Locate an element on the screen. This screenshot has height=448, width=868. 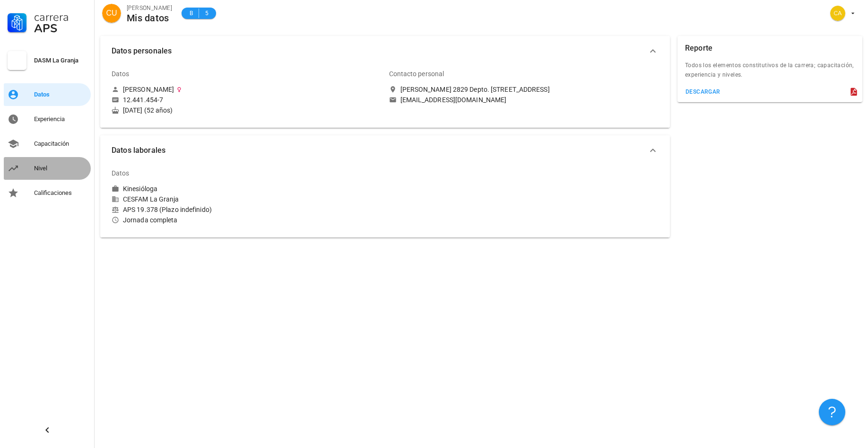
div: Carrera is located at coordinates (60, 17).